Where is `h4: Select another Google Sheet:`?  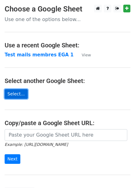 h4: Select another Google Sheet: is located at coordinates (68, 81).